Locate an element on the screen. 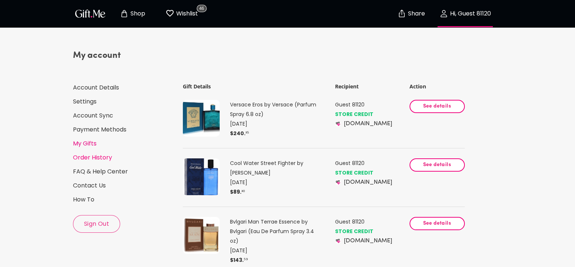 The width and height of the screenshot is (575, 267). span: ³⁰ is located at coordinates (243, 192).